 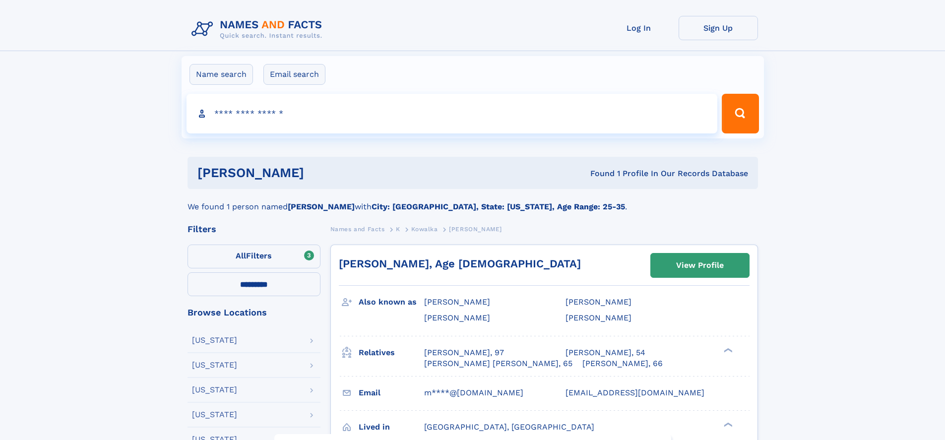 What do you see at coordinates (398, 229) in the screenshot?
I see `span: K` at bounding box center [398, 229].